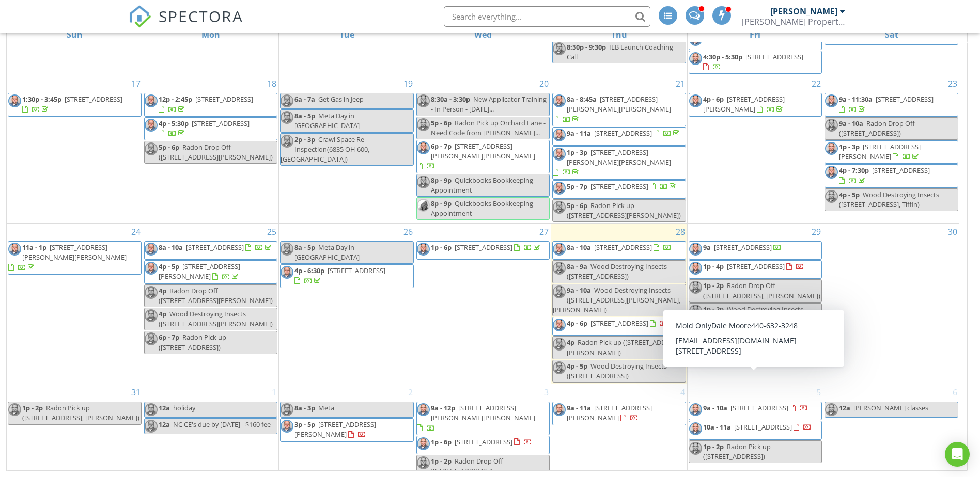 This screenshot has height=477, width=980. Describe the element at coordinates (441, 180) in the screenshot. I see `span: 8p - 9p` at that location.